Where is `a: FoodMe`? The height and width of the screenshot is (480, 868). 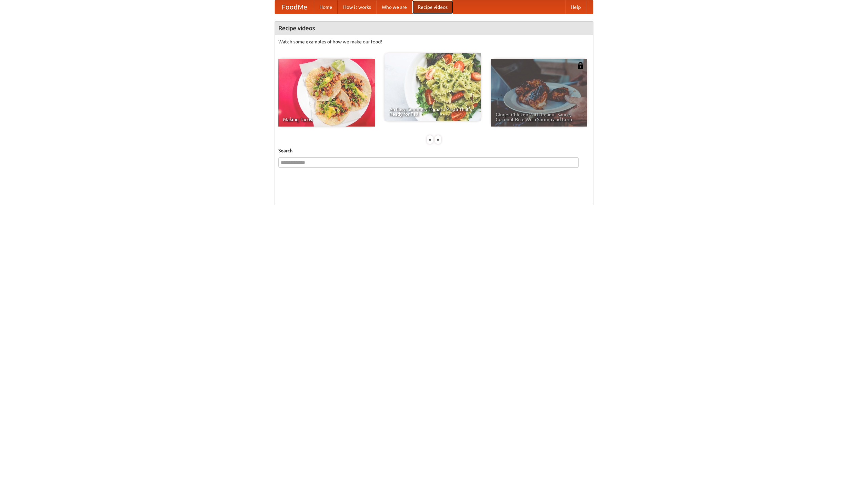
a: FoodMe is located at coordinates (294, 7).